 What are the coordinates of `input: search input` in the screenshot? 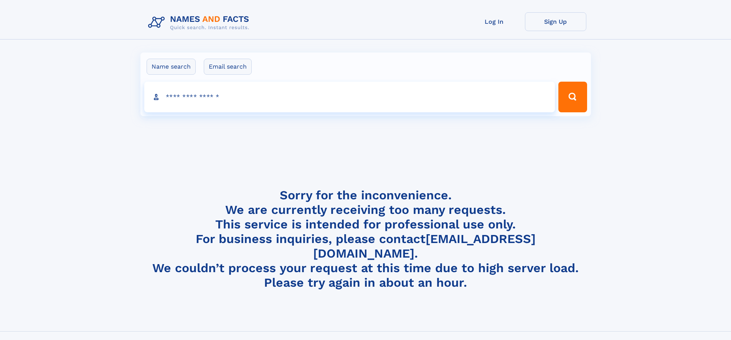 It's located at (349, 97).